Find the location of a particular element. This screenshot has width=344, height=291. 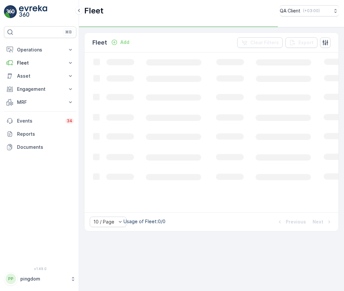

button: Engagement is located at coordinates (40, 89).